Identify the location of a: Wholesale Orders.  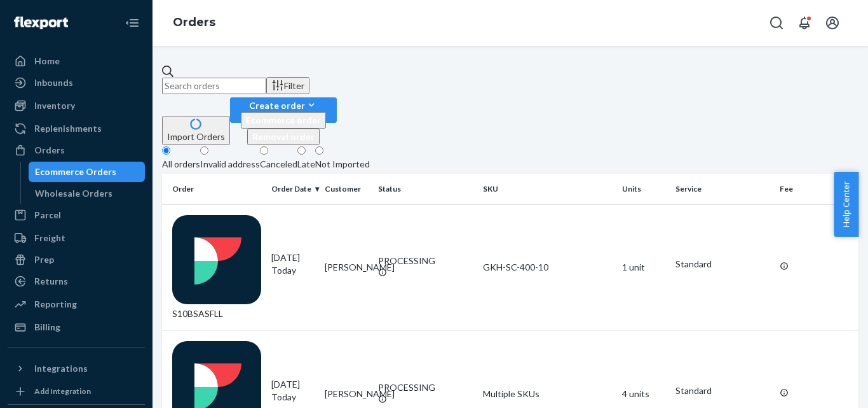
(87, 194).